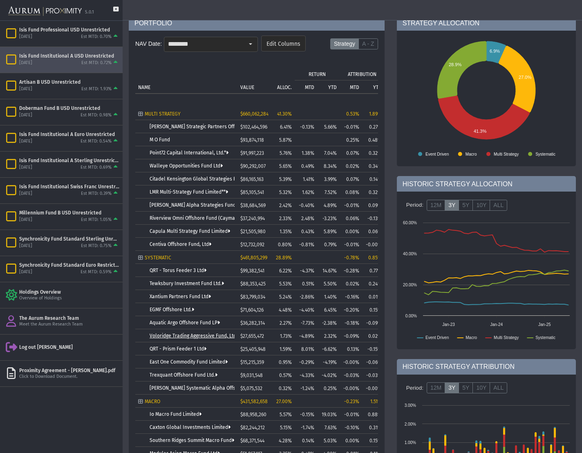 This screenshot has height=453, width=582. I want to click on div: Holdings Overview, so click(69, 292).